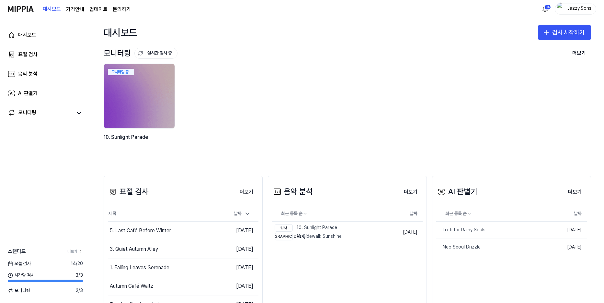 The image size is (604, 303). I want to click on span: 오늘 검사, so click(19, 263).